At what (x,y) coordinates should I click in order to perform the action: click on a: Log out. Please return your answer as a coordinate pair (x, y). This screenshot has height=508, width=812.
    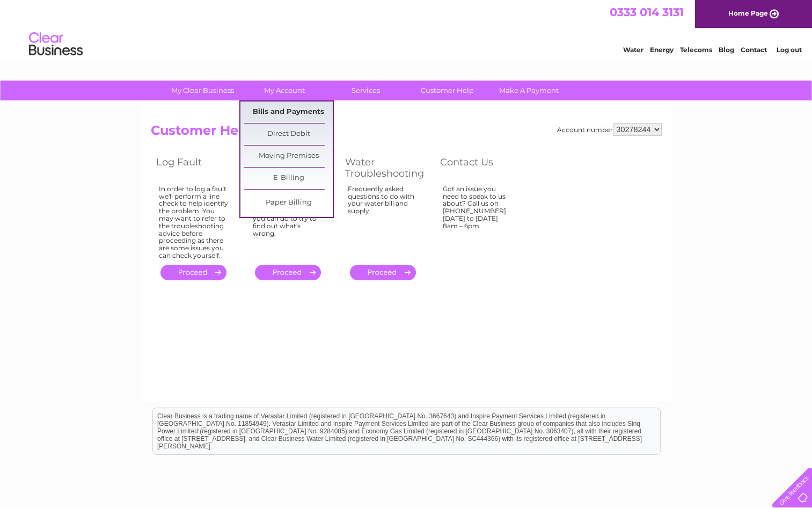
    Looking at the image, I should click on (789, 49).